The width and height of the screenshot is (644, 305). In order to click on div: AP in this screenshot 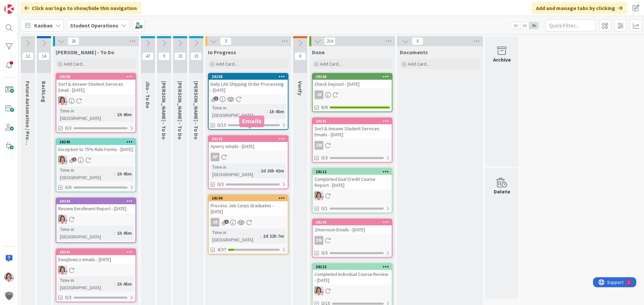, I will do `click(248, 157)`.